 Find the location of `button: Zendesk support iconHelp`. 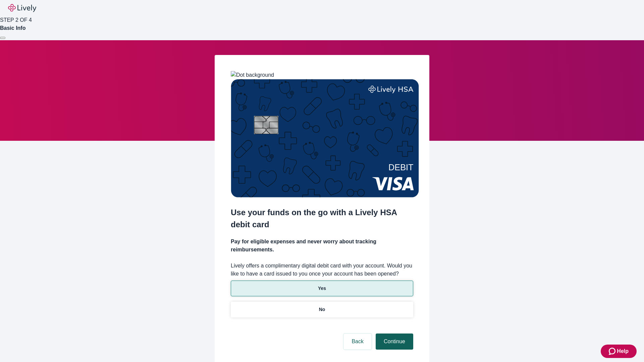

button: Zendesk support iconHelp is located at coordinates (619, 351).